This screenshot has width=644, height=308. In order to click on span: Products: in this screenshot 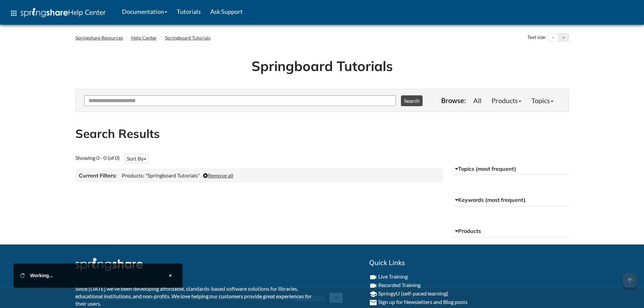, I will do `click(133, 175)`.